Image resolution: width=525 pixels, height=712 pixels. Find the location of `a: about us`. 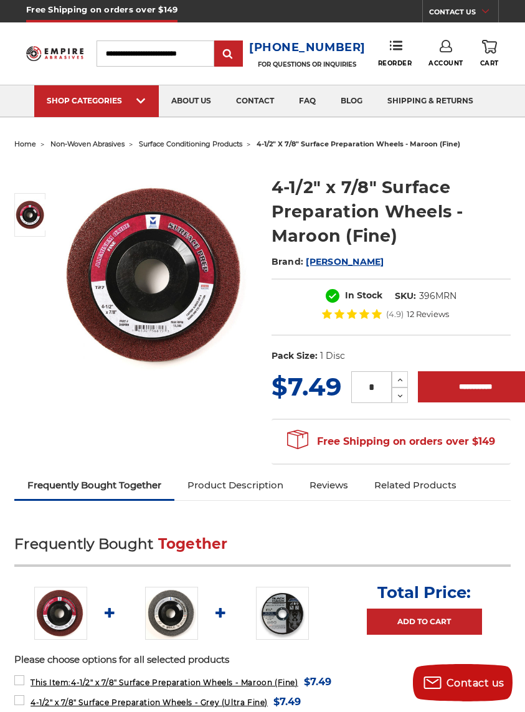

a: about us is located at coordinates (191, 102).